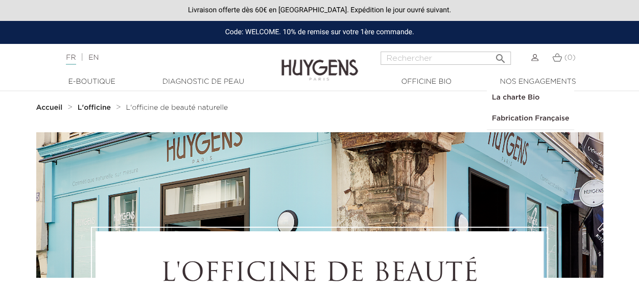 This screenshot has height=291, width=639. What do you see at coordinates (570, 58) in the screenshot?
I see `span: (0)` at bounding box center [570, 58].